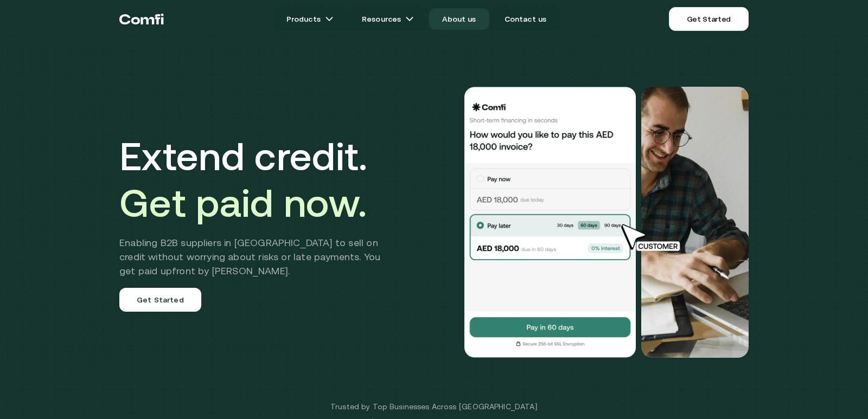  What do you see at coordinates (652, 237) in the screenshot?
I see `img: cursor` at bounding box center [652, 237].